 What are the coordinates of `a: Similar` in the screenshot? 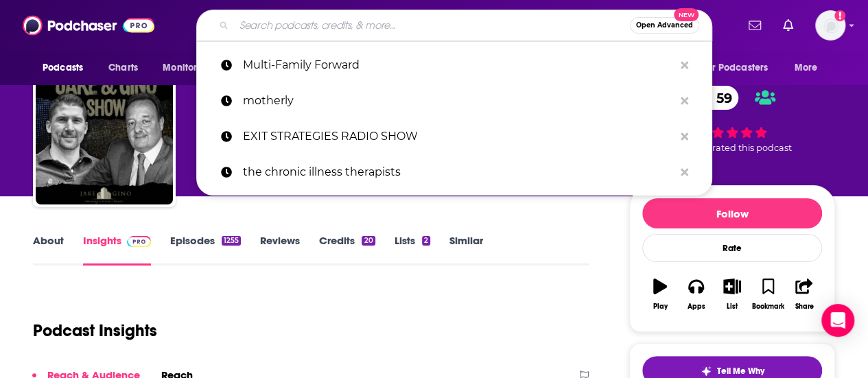 It's located at (466, 250).